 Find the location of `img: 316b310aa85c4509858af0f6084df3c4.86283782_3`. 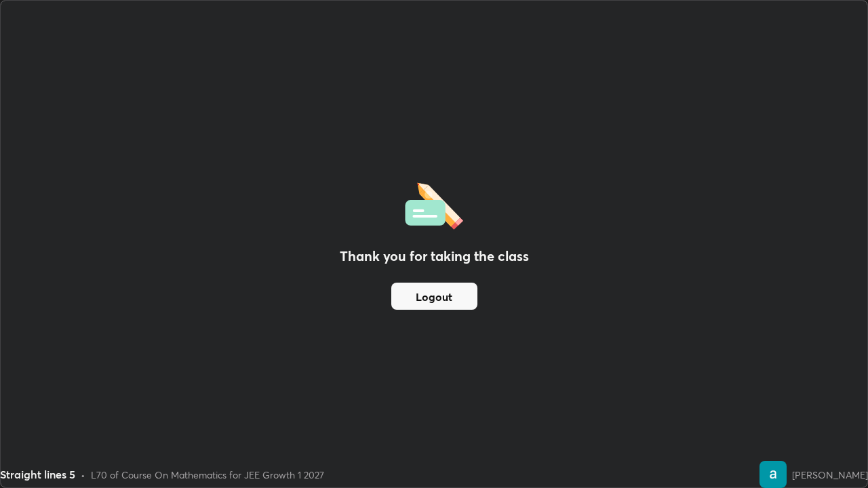

img: 316b310aa85c4509858af0f6084df3c4.86283782_3 is located at coordinates (773, 475).